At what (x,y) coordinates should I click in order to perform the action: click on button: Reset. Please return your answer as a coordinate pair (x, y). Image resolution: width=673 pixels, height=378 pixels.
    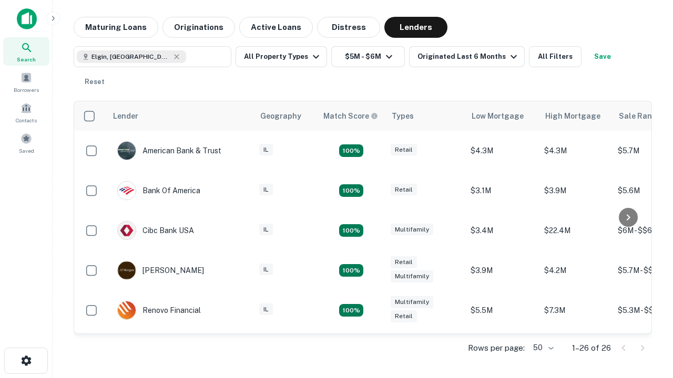
    Looking at the image, I should click on (95, 82).